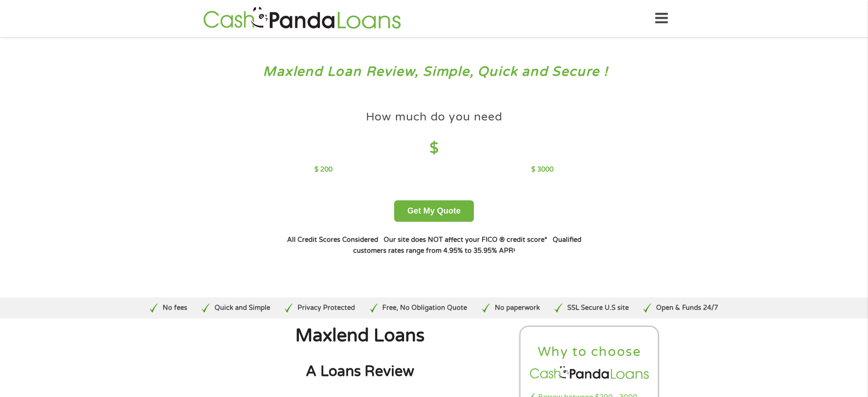  What do you see at coordinates (542, 169) in the screenshot?
I see `p: $ 3000` at bounding box center [542, 169].